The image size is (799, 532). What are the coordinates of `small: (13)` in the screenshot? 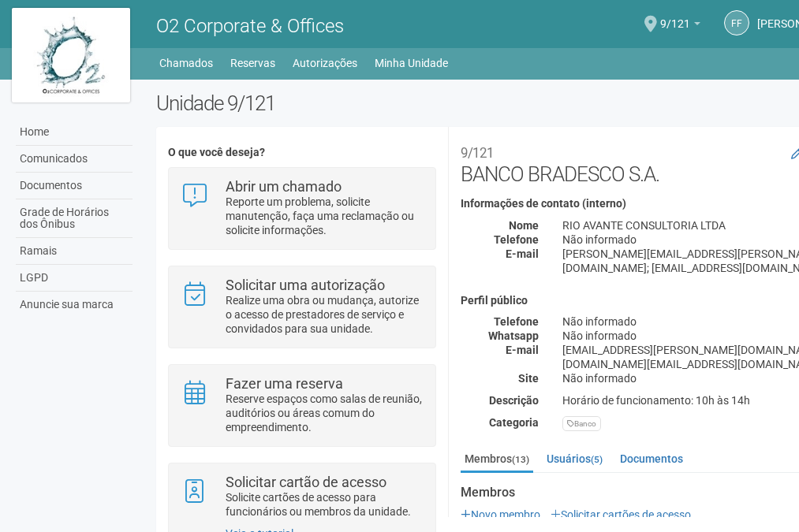 It's located at (521, 460).